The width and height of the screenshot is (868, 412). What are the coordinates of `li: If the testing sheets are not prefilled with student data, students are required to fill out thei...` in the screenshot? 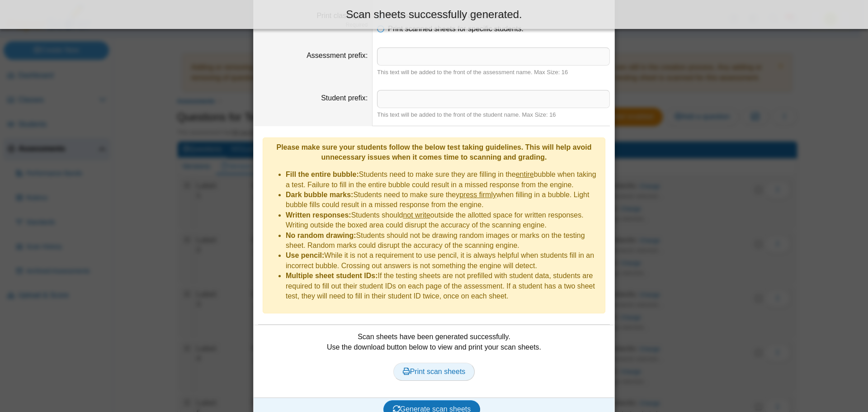 It's located at (443, 286).